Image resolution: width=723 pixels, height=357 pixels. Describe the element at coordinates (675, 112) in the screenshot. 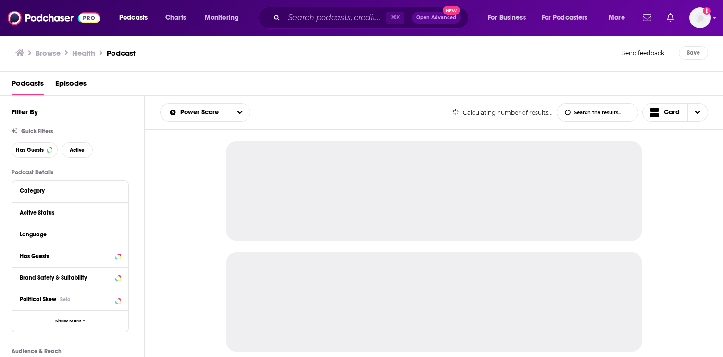

I see `button: Choose View` at that location.